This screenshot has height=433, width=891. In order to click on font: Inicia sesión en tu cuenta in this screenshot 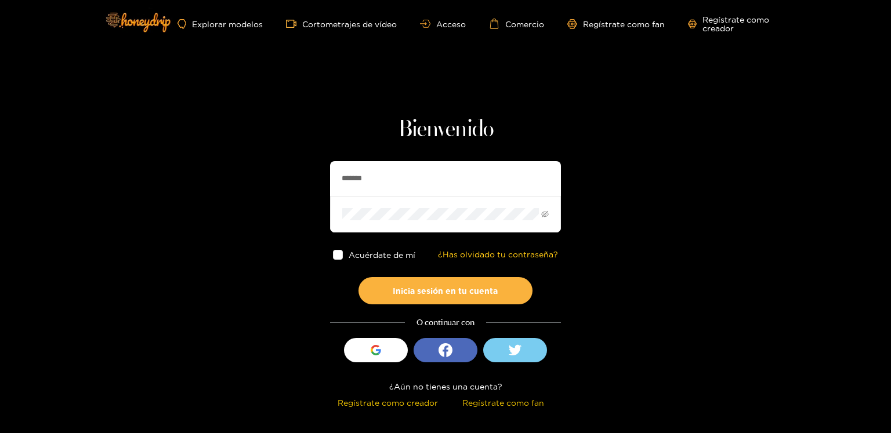, I will do `click(446, 291)`.